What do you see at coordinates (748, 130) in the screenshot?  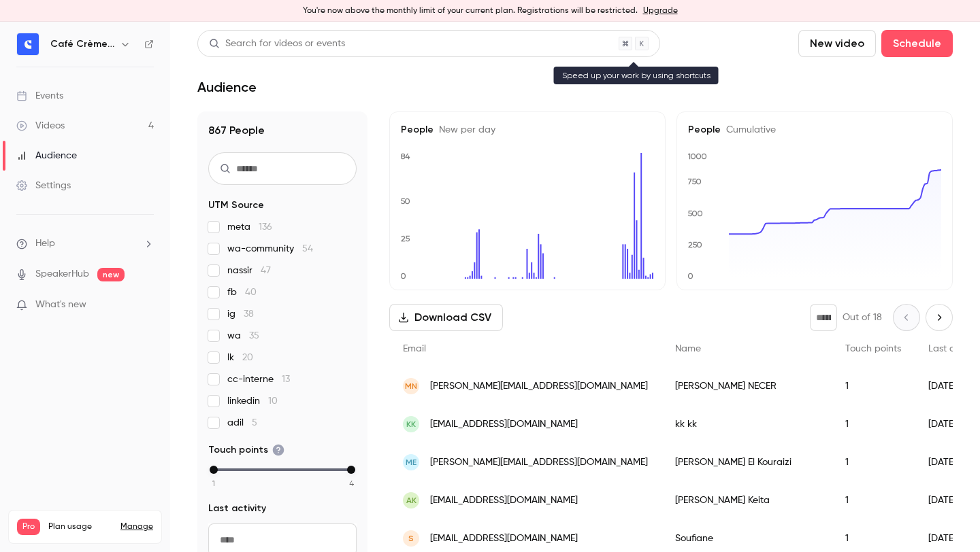 I see `span: Cumulative` at bounding box center [748, 130].